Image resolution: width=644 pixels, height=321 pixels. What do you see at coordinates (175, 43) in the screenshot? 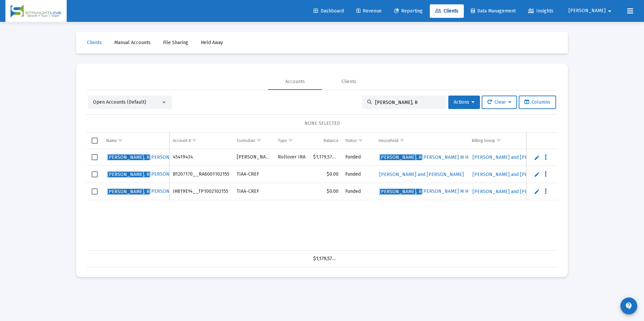
I see `a: File Sharing` at bounding box center [175, 43].